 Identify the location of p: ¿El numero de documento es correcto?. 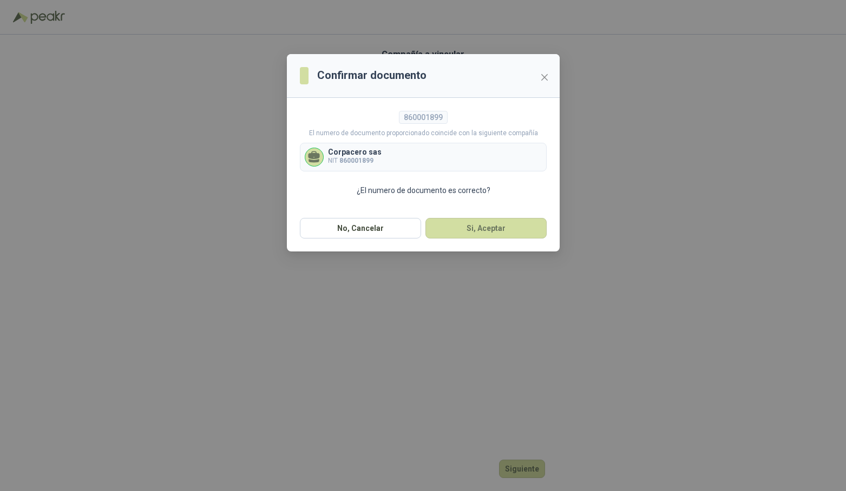
(423, 190).